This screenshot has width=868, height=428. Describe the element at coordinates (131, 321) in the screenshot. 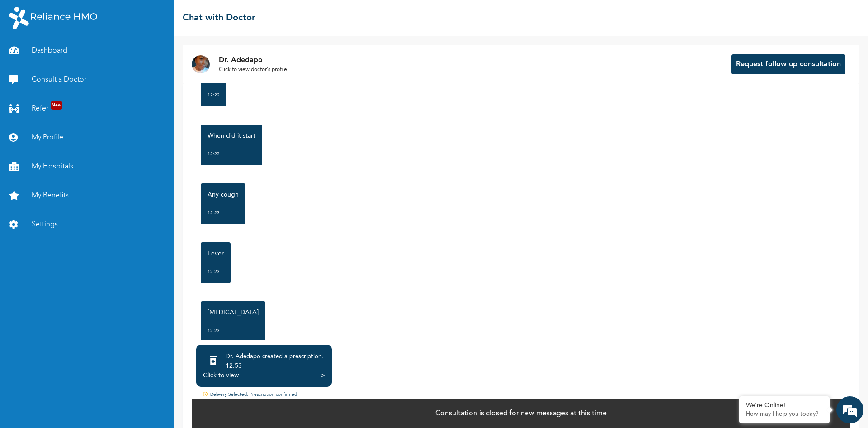

I see `div: FAQs` at that location.